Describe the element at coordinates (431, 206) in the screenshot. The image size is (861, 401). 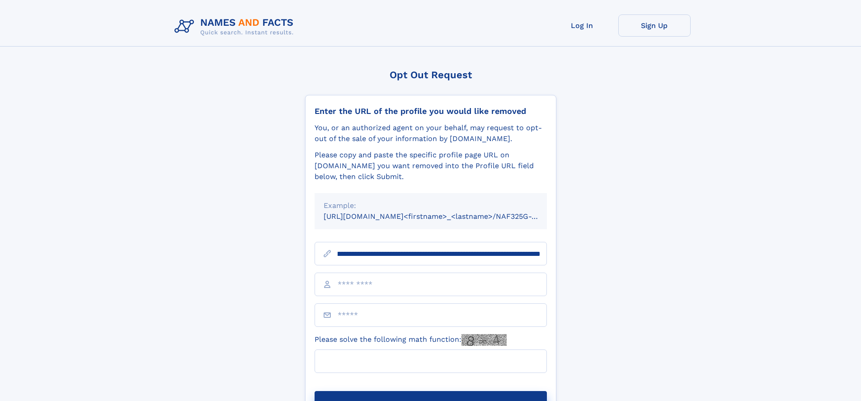
I see `div: Example:` at that location.